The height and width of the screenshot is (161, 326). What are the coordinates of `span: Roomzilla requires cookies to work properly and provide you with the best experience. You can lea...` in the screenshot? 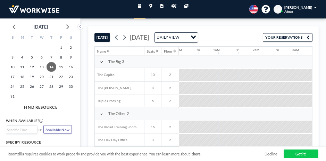 It's located at (136, 153).